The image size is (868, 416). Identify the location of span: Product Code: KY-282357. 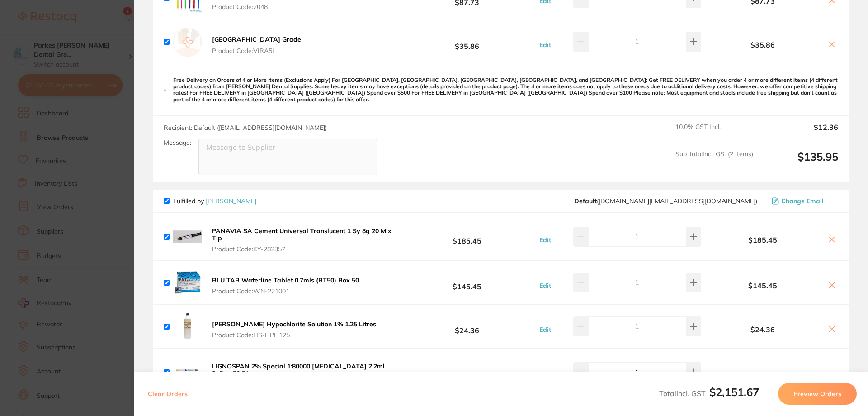
(305, 249).